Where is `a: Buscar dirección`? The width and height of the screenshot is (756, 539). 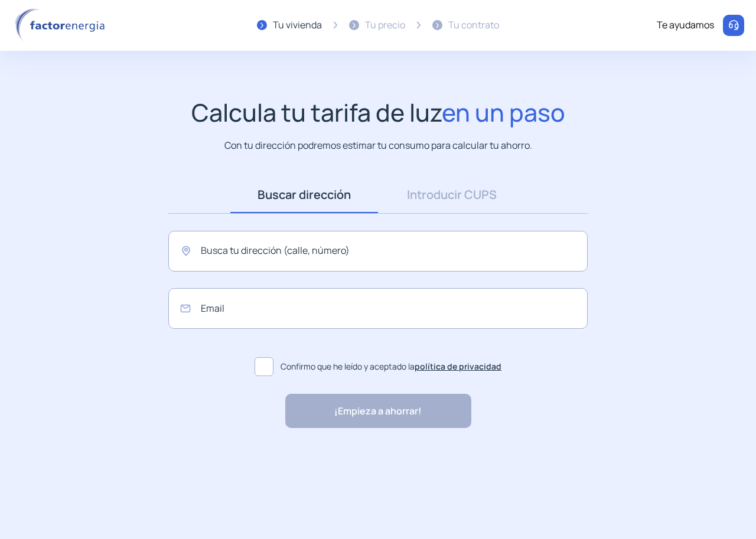
a: Buscar dirección is located at coordinates (304, 195).